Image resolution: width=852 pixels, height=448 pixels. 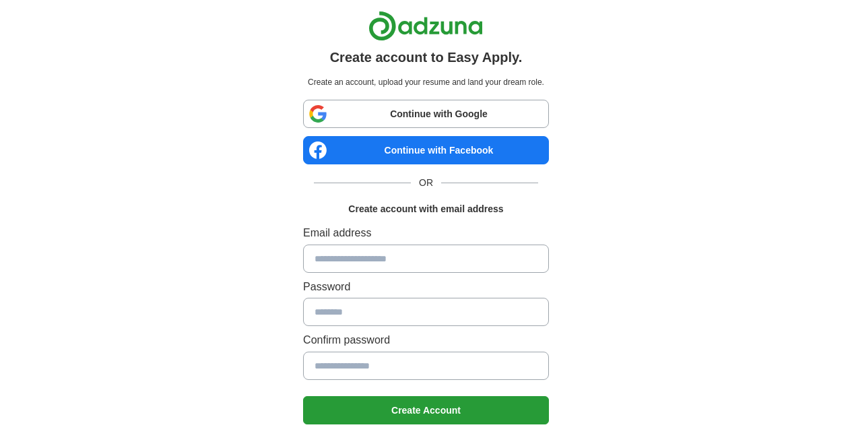 I want to click on label: Confirm password, so click(x=426, y=340).